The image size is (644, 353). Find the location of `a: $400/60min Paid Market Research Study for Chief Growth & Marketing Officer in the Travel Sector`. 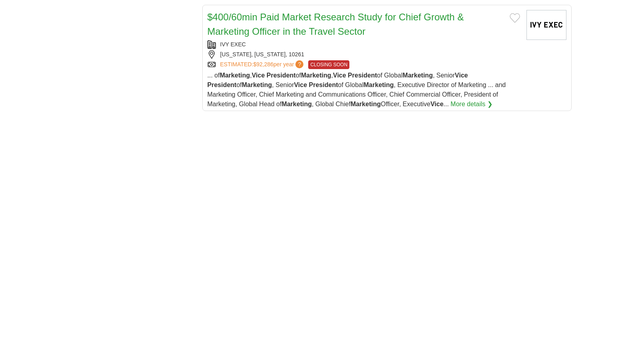

a: $400/60min Paid Market Research Study for Chief Growth & Marketing Officer in the Travel Sector is located at coordinates (336, 24).